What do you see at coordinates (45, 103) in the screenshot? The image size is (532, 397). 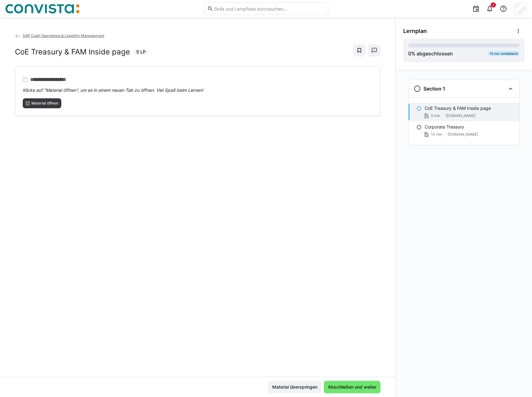 I see `span: Material öffnen` at bounding box center [45, 103].